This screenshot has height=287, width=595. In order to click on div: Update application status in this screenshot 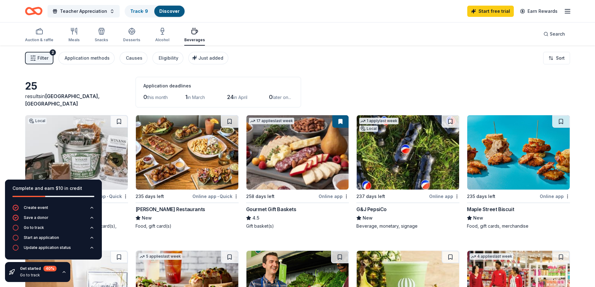, I will do `click(47, 248)`.